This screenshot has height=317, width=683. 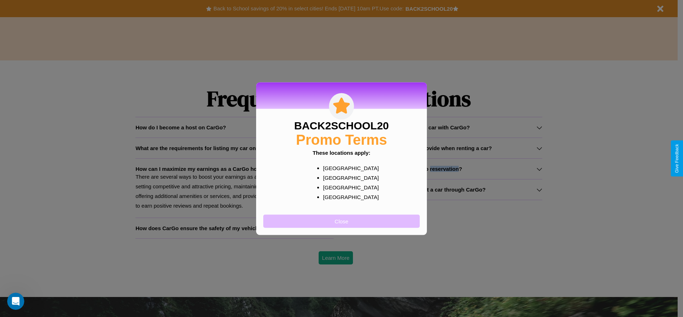 What do you see at coordinates (342, 152) in the screenshot?
I see `b: These locations apply:` at bounding box center [342, 152].